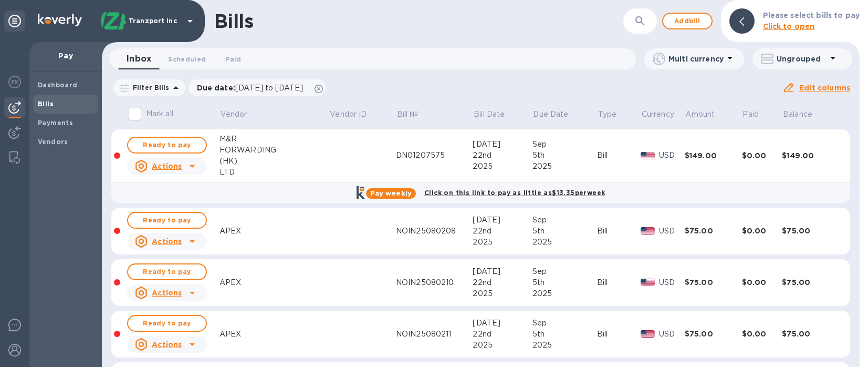 Image resolution: width=868 pixels, height=367 pixels. Describe the element at coordinates (234, 114) in the screenshot. I see `p: Vendor` at that location.